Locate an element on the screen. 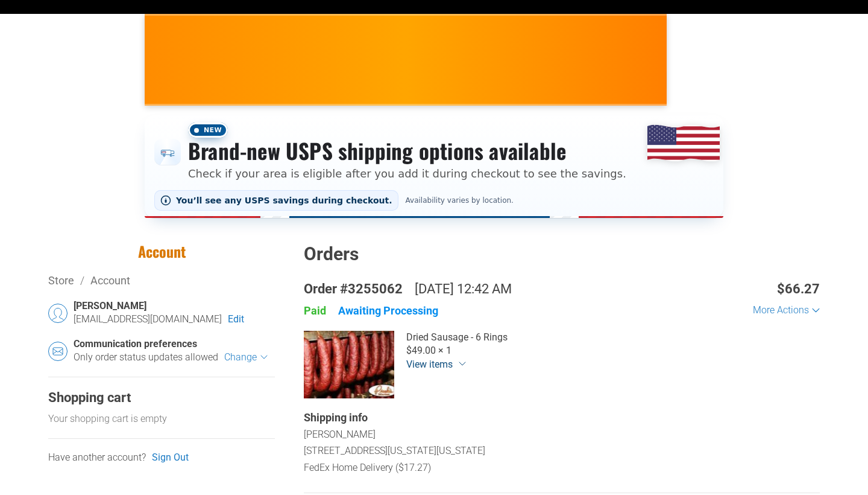  div: Breadcrumbs is located at coordinates (161, 280).